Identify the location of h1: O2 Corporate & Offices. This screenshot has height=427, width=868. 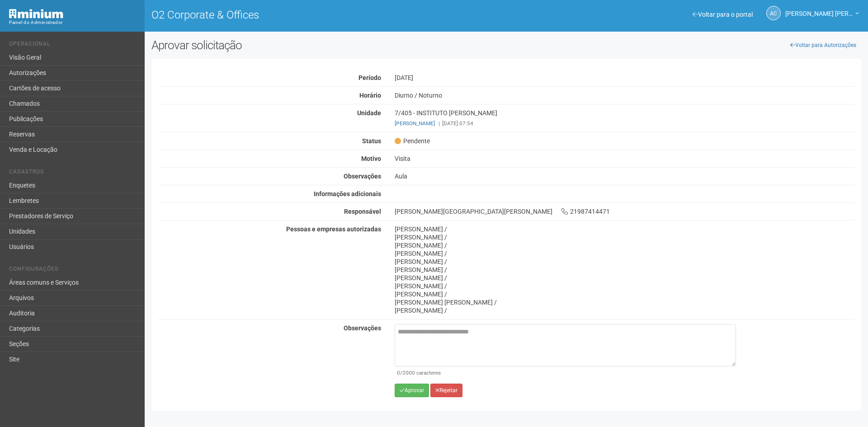
(326, 15).